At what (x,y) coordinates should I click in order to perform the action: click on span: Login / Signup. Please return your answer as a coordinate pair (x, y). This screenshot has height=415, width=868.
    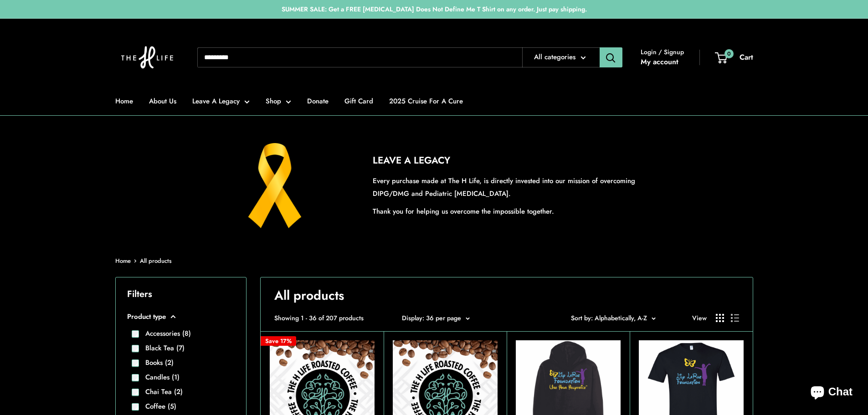
    Looking at the image, I should click on (662, 52).